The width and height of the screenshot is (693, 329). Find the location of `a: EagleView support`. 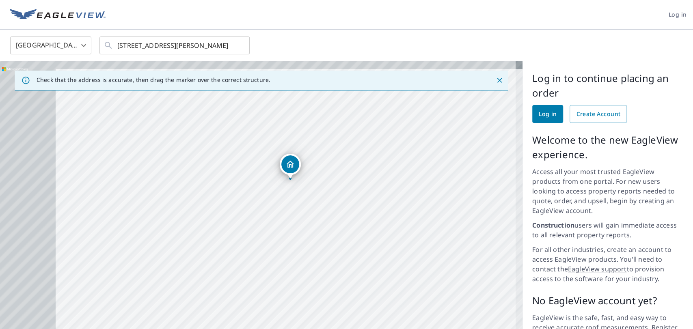

a: EagleView support is located at coordinates (597, 269).